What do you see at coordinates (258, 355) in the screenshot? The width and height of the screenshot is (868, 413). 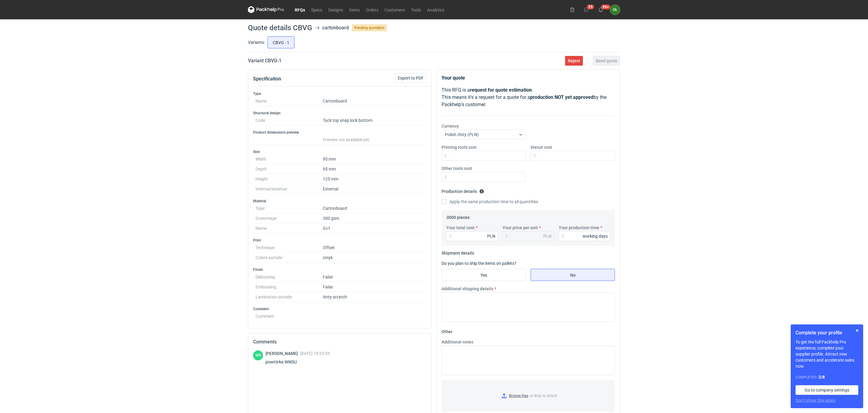 I see `figcaption: MS` at bounding box center [258, 355].